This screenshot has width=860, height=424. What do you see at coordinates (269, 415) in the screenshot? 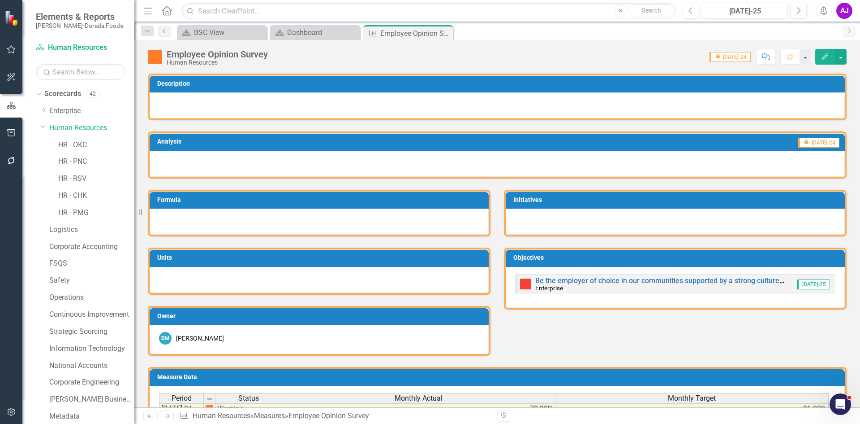
I see `a: Measures` at bounding box center [269, 415].